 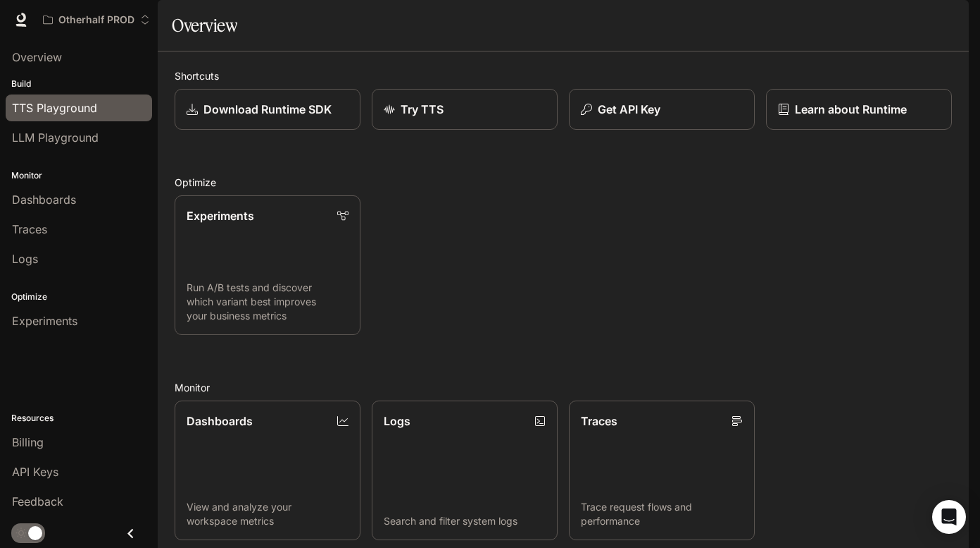 I want to click on a: Download Runtime SDK, so click(x=268, y=109).